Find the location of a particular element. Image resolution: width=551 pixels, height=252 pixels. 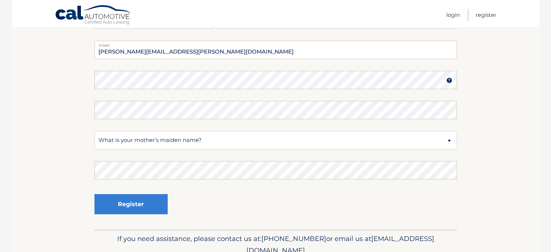

img: tooltip.svg is located at coordinates (449, 80).